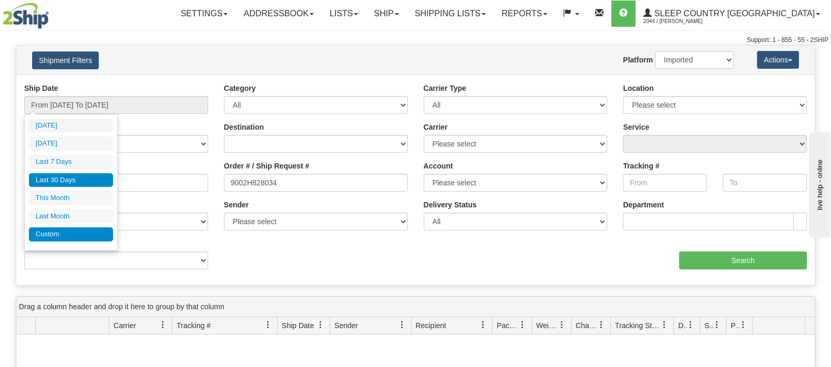 The image size is (831, 367). I want to click on label: Destination, so click(244, 127).